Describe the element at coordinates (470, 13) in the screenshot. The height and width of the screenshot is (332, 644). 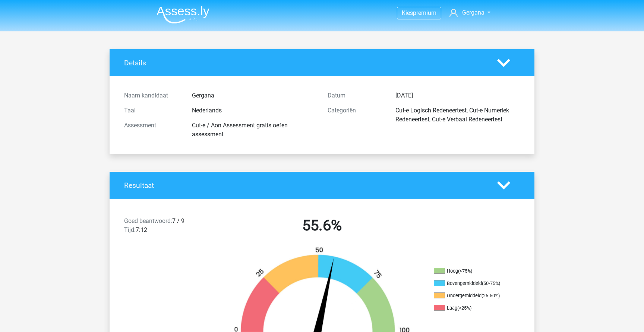
I see `a: Gergana` at that location.